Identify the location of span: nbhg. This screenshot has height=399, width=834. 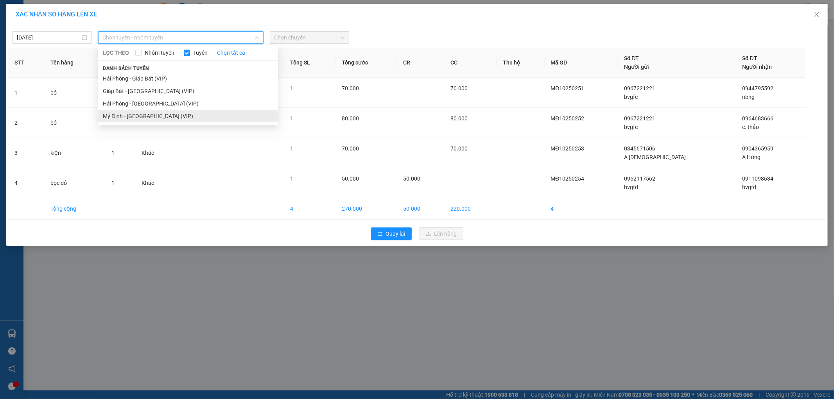
(749, 97).